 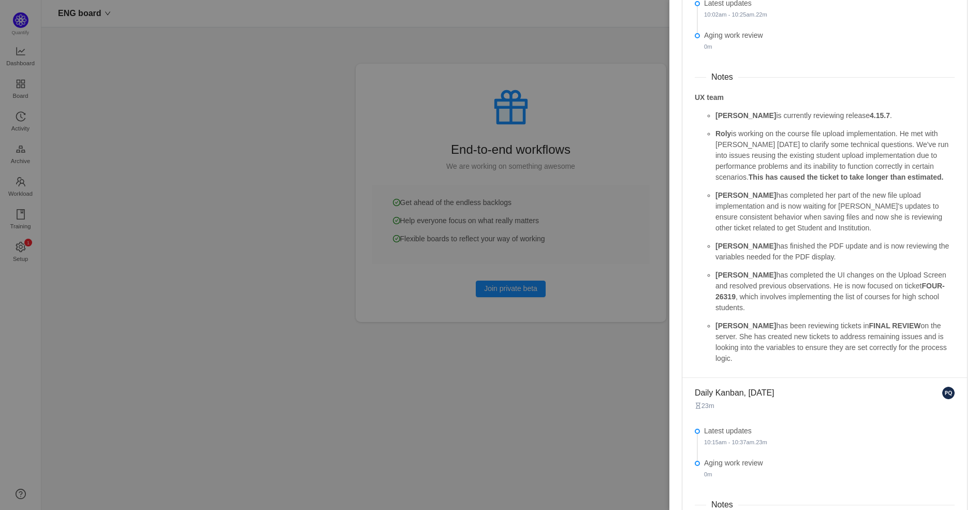 I want to click on strong: This has caused the ticket to take longer than estimated., so click(x=846, y=177).